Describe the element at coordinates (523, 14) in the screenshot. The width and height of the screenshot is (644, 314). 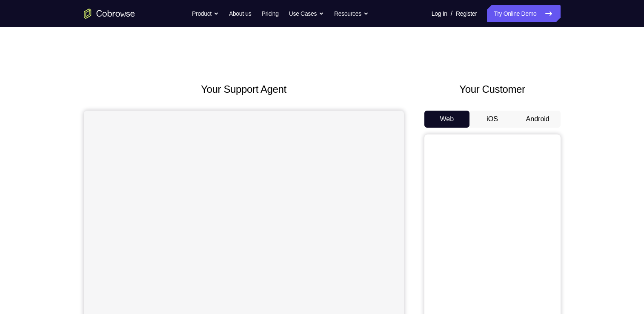
I see `a: Try Online Demo` at that location.